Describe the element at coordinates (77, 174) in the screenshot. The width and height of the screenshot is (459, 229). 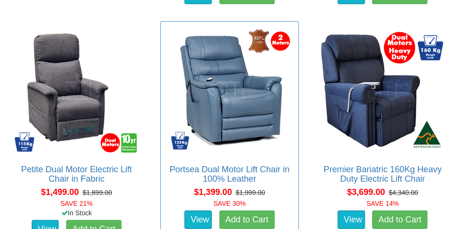
I see `a: Petite Dual Motor Electric Lift Chair in Fabric` at that location.